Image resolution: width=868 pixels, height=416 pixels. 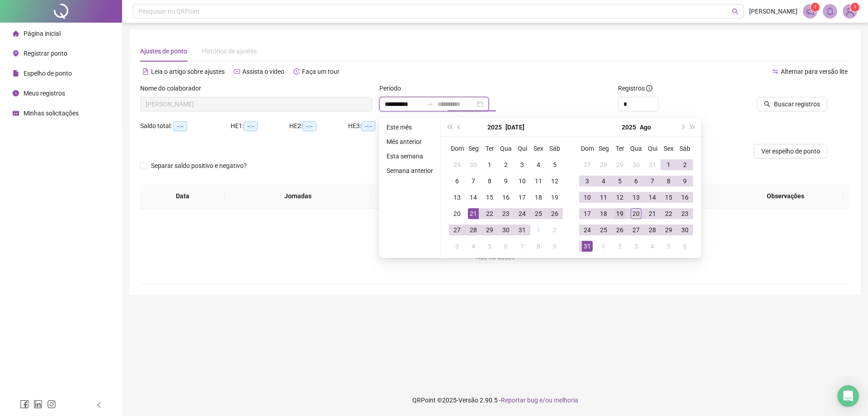 What do you see at coordinates (237, 71) in the screenshot?
I see `span: youtube` at bounding box center [237, 71].